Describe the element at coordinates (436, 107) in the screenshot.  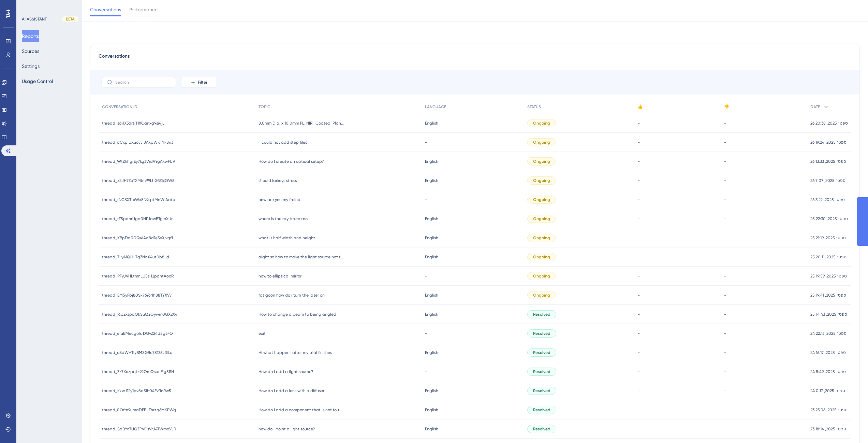
I see `span: LANGUAGE` at that location.